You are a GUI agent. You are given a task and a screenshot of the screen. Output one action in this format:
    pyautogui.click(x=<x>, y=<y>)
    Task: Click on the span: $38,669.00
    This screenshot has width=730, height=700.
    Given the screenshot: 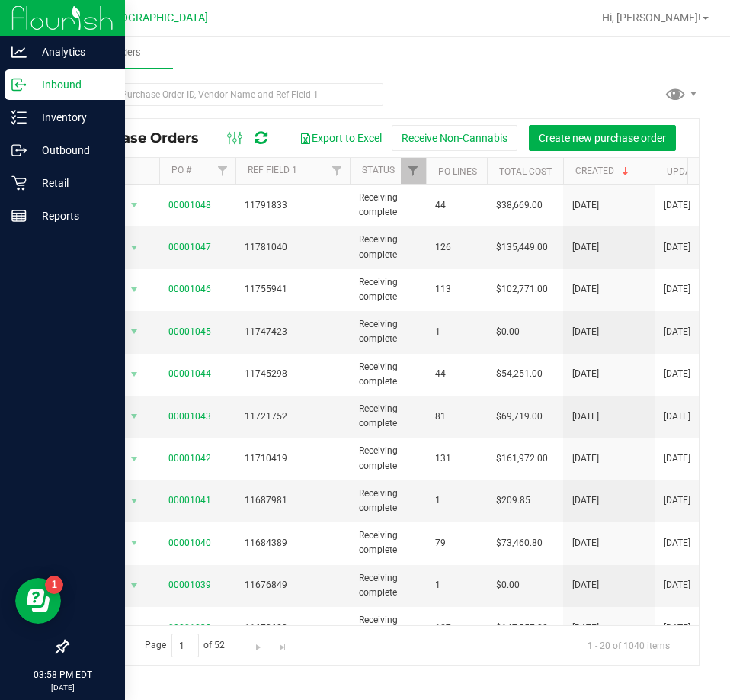 What is the action you would take?
    pyautogui.click(x=519, y=205)
    